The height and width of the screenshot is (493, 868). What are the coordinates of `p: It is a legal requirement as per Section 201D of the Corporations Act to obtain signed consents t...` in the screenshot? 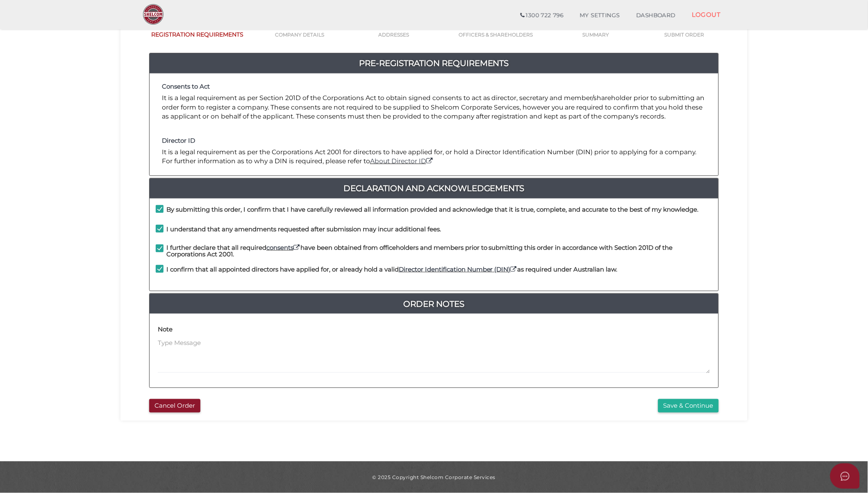 It's located at (434, 107).